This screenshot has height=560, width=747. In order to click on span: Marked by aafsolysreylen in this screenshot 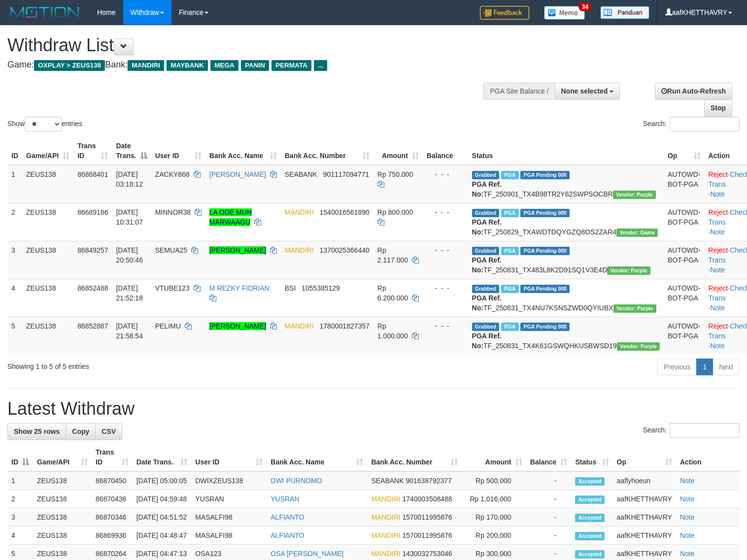, I will do `click(509, 326)`.